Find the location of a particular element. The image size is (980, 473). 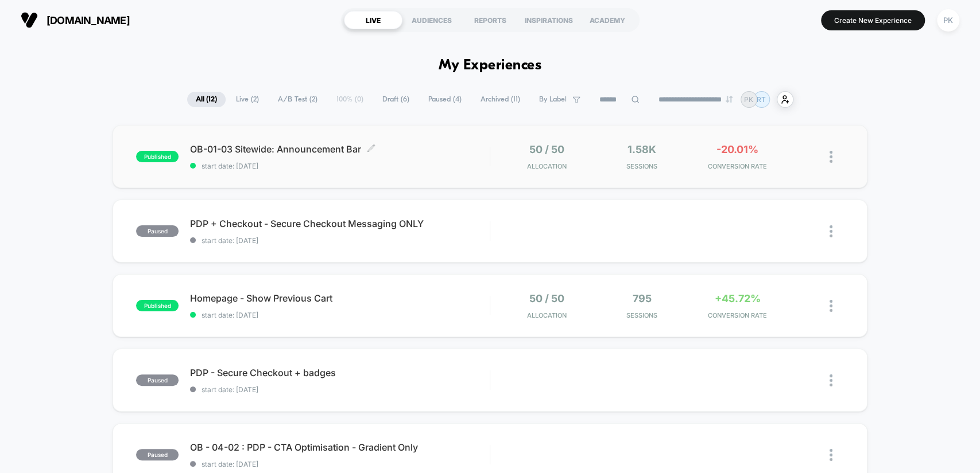

div: LIVE is located at coordinates (374, 20).